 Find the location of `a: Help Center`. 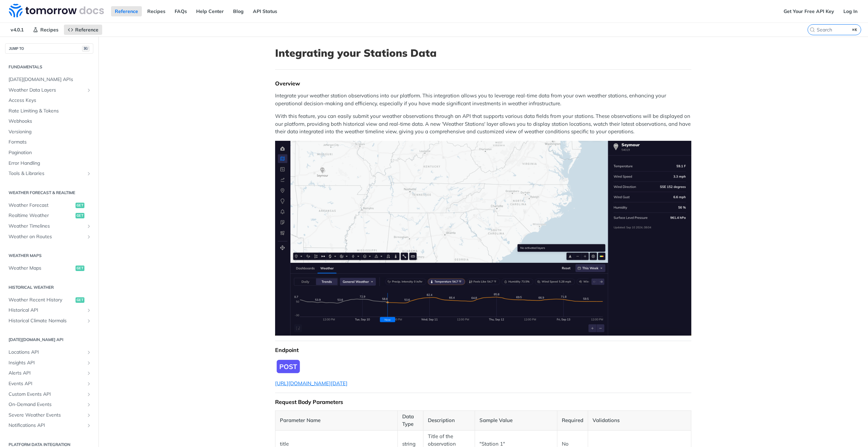

a: Help Center is located at coordinates (210, 12).